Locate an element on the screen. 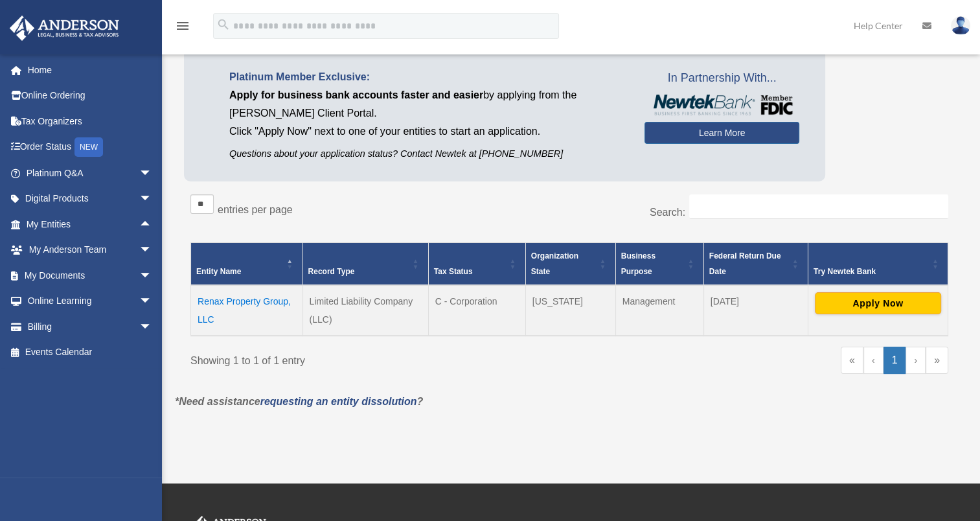 Image resolution: width=980 pixels, height=521 pixels. p: Platinum Member Exclusive: is located at coordinates (427, 77).